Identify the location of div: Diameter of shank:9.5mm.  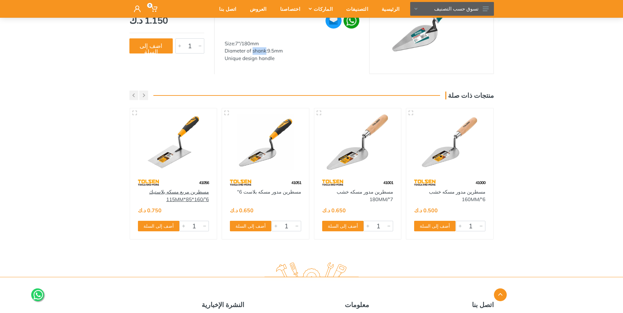
(292, 51).